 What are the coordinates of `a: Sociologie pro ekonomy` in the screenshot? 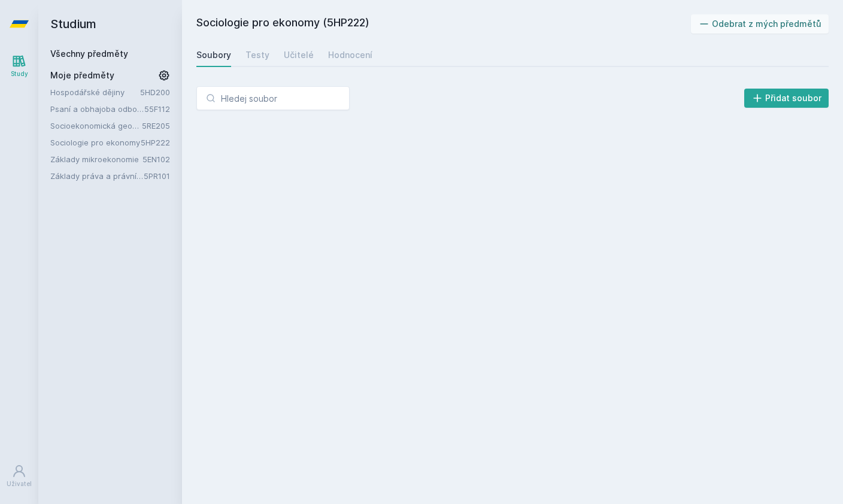 It's located at (95, 142).